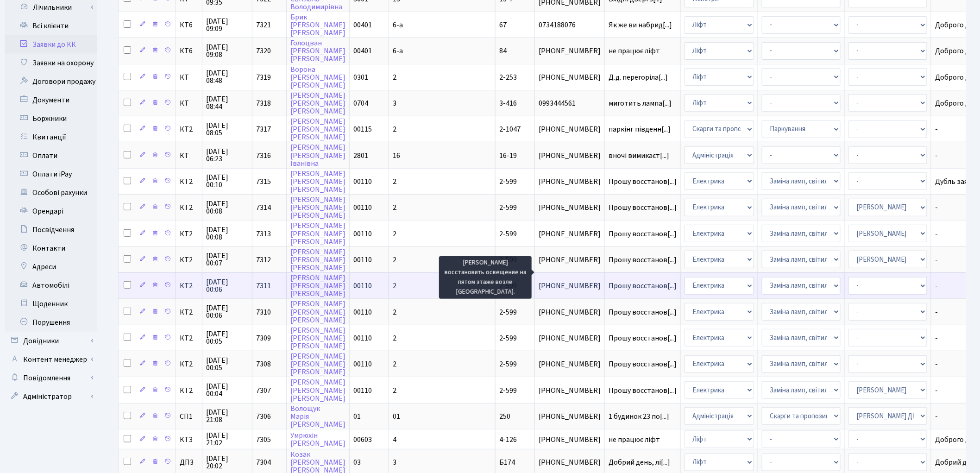 The height and width of the screenshot is (473, 980). I want to click on a: Документи, so click(51, 100).